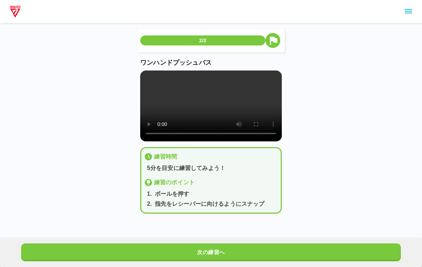 This screenshot has width=422, height=267. What do you see at coordinates (203, 40) in the screenshot?
I see `p: 2/2` at bounding box center [203, 40].